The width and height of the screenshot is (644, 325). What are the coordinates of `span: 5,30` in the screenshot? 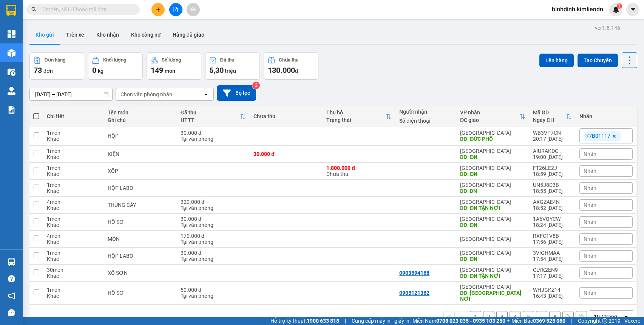 It's located at (216, 70).